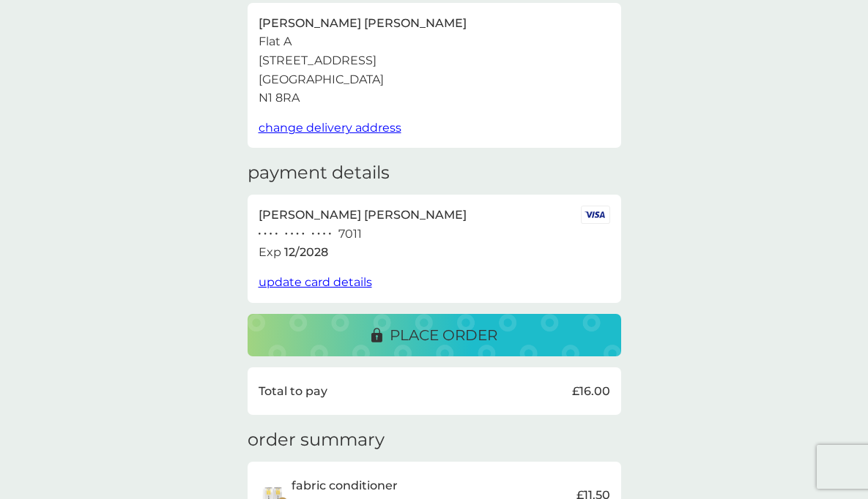 Image resolution: width=868 pixels, height=499 pixels. I want to click on p: fabric conditioner, so click(344, 486).